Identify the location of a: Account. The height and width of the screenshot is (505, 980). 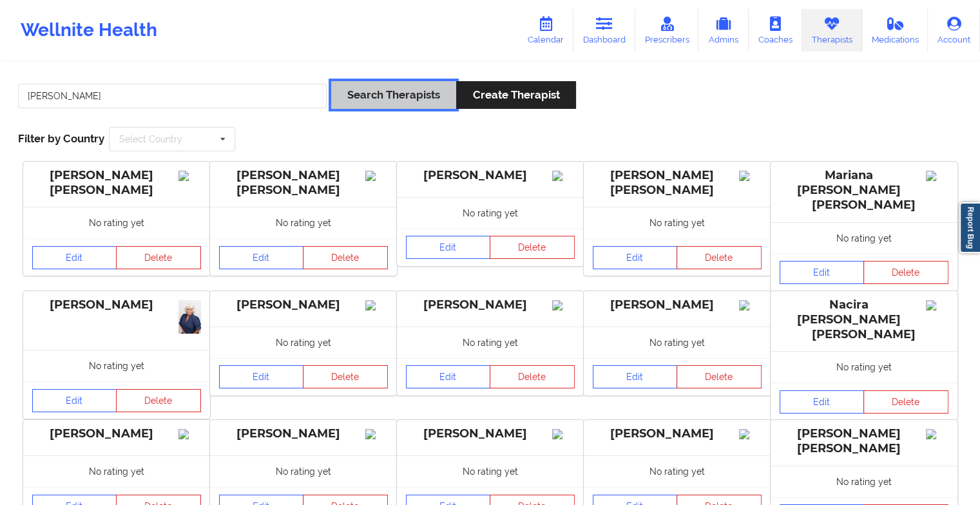
(953, 31).